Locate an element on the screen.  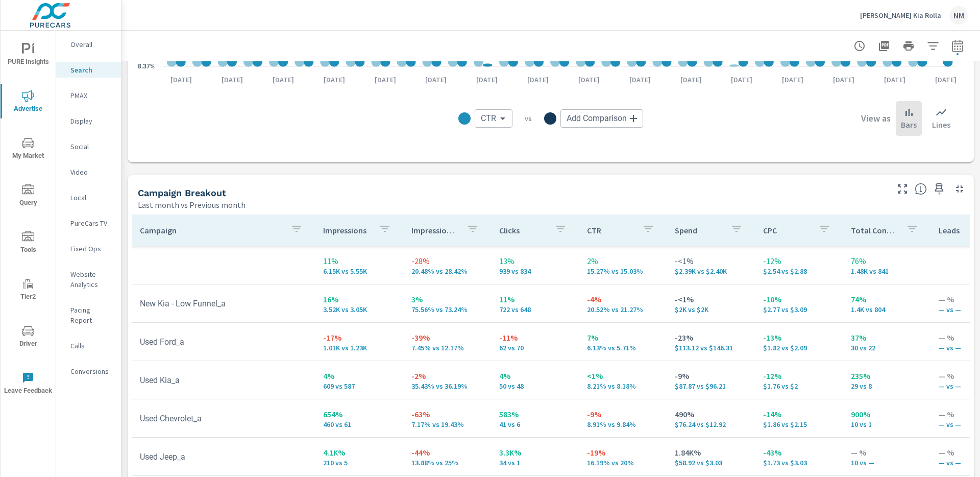
p: 10 vs — is located at coordinates (887, 463).